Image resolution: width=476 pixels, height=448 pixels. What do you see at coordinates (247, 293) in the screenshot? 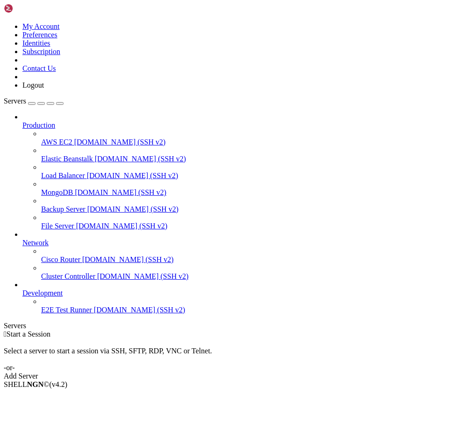
I see `a: Development` at bounding box center [247, 293].